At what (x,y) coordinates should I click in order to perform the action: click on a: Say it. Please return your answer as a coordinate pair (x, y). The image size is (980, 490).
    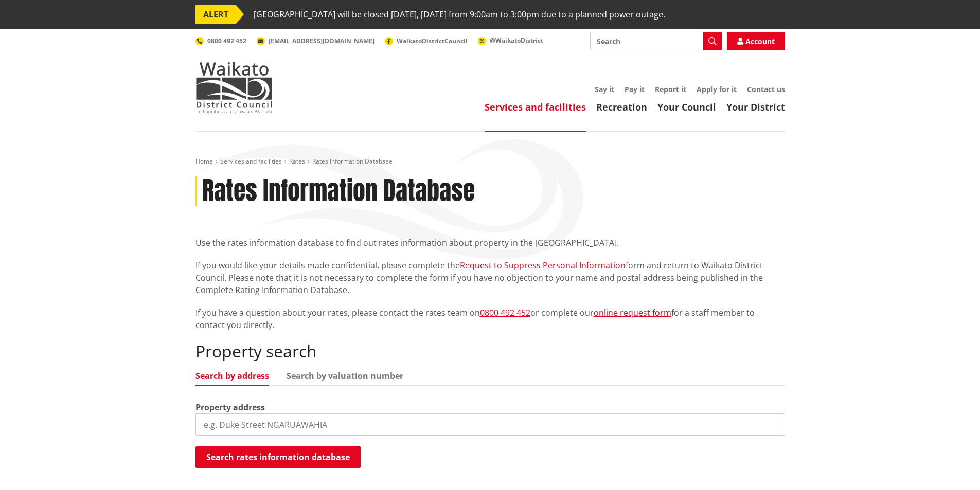
    Looking at the image, I should click on (605, 89).